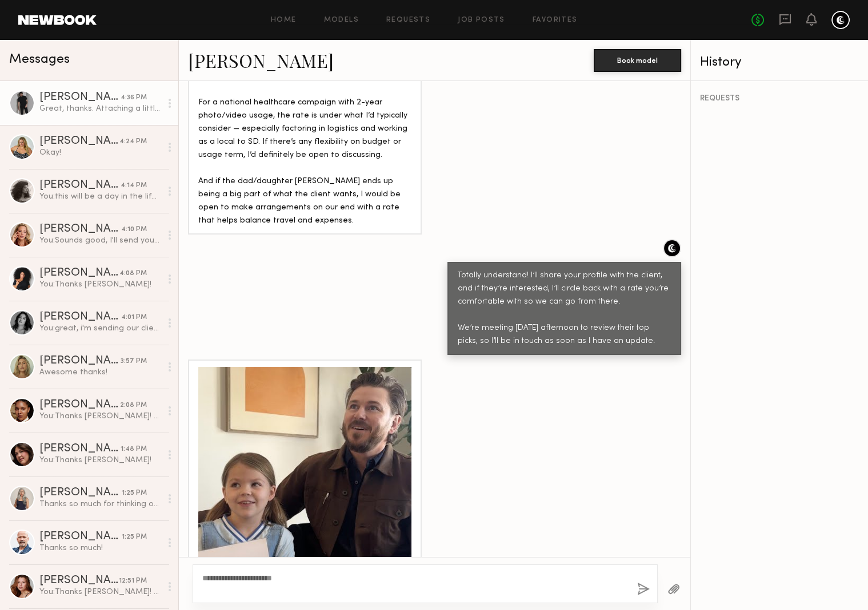  Describe the element at coordinates (134, 318) in the screenshot. I see `div: 4:01 PM` at that location.